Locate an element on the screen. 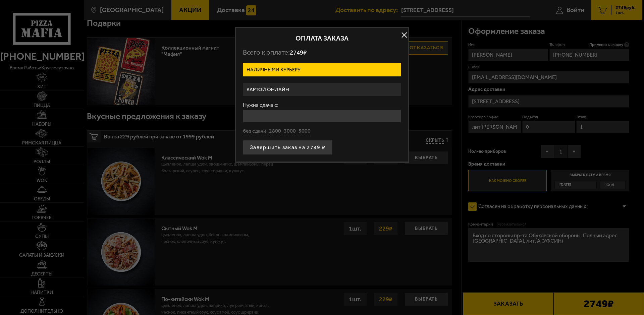  button: Завершить заказ на 2749 ₽ is located at coordinates (287, 148).